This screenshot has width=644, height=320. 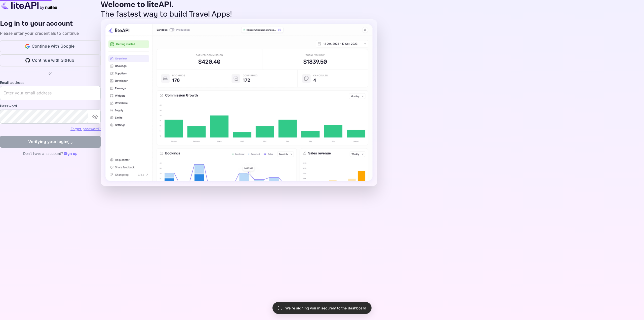 What do you see at coordinates (326, 308) in the screenshot?
I see `p: We're signing you in securely to the dashboard` at bounding box center [326, 308].